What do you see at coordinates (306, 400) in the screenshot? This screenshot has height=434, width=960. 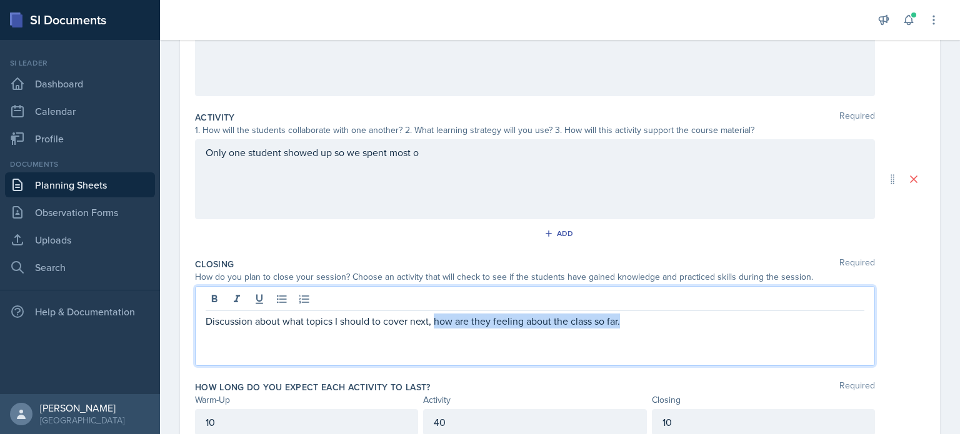 I see `div: Warm-Up` at bounding box center [306, 400].